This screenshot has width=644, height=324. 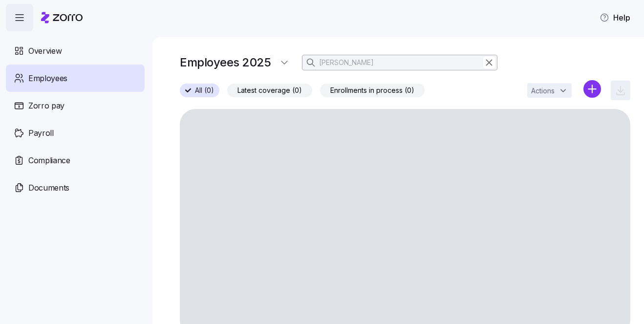 I want to click on span: Overview, so click(x=45, y=51).